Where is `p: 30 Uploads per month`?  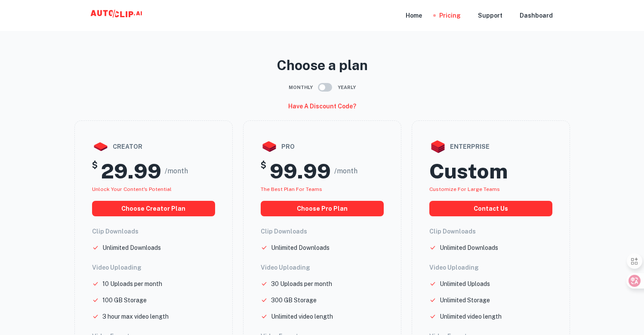 p: 30 Uploads per month is located at coordinates (302, 284).